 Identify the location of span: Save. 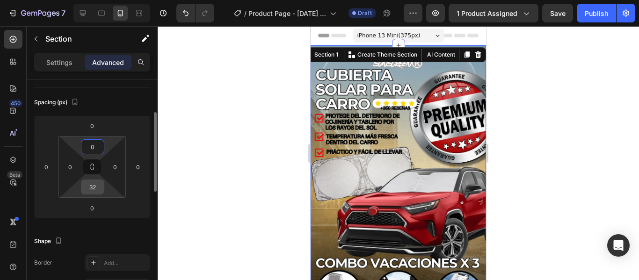
(557, 13).